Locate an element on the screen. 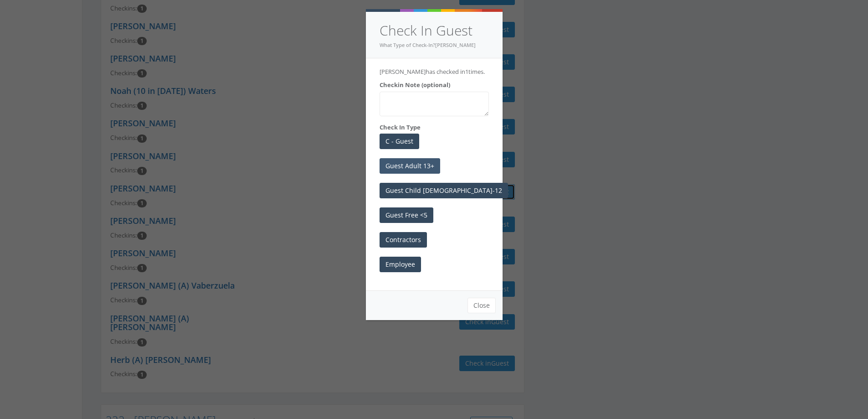 This screenshot has height=419, width=868. label: Check In Type is located at coordinates (400, 127).